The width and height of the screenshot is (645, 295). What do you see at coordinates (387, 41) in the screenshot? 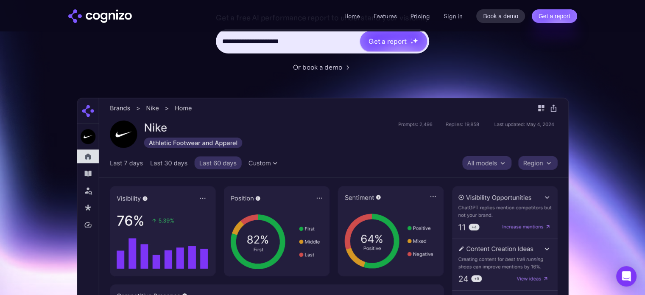
I see `div: Get a report` at bounding box center [387, 41].